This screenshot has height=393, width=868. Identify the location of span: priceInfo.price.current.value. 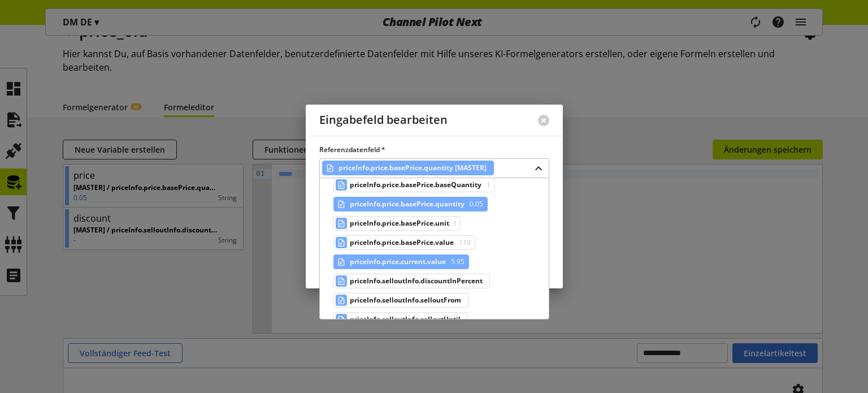
(398, 262).